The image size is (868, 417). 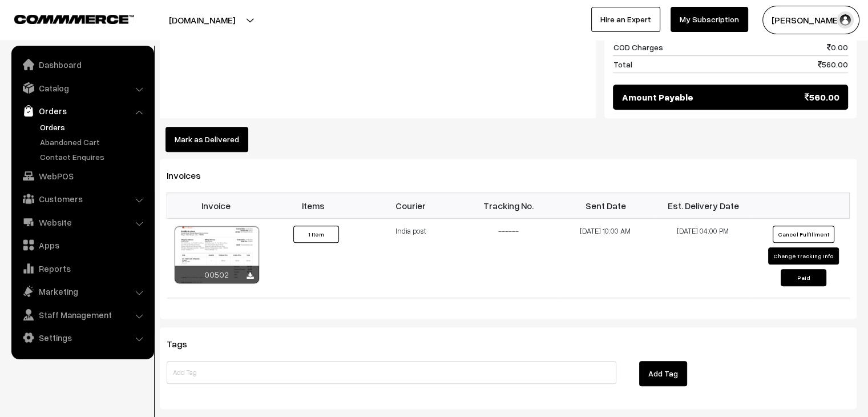 What do you see at coordinates (508, 206) in the screenshot?
I see `th: Tracking No.` at bounding box center [508, 206].